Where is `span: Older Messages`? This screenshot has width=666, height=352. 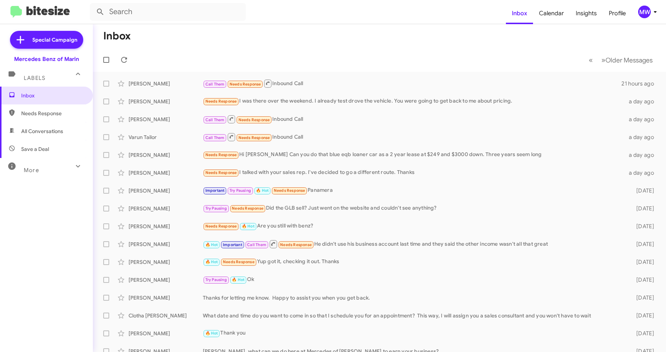
span: Older Messages is located at coordinates (629, 60).